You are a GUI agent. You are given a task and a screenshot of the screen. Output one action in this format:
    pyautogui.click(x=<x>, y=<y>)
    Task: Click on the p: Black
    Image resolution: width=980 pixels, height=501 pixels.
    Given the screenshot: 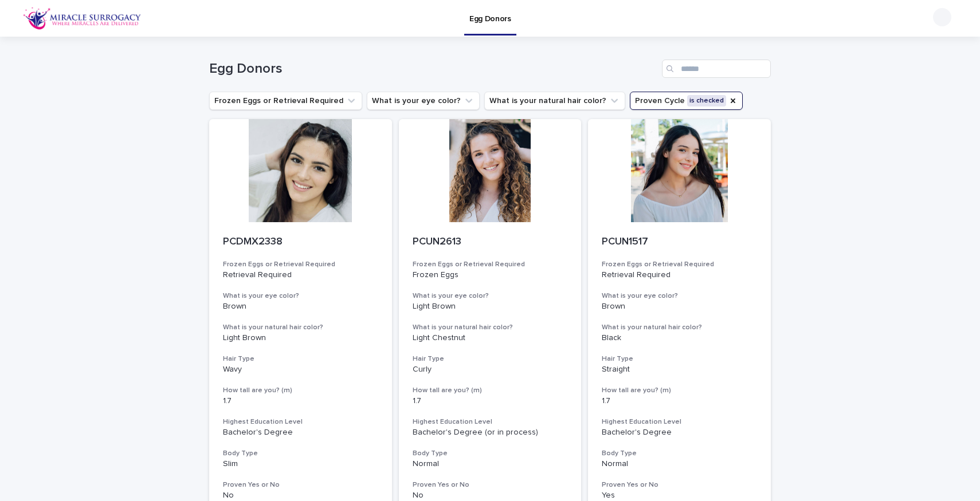 What is the action you would take?
    pyautogui.click(x=679, y=338)
    